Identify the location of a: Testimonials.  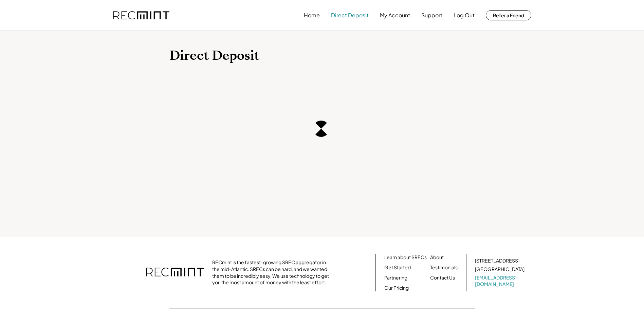
(444, 268).